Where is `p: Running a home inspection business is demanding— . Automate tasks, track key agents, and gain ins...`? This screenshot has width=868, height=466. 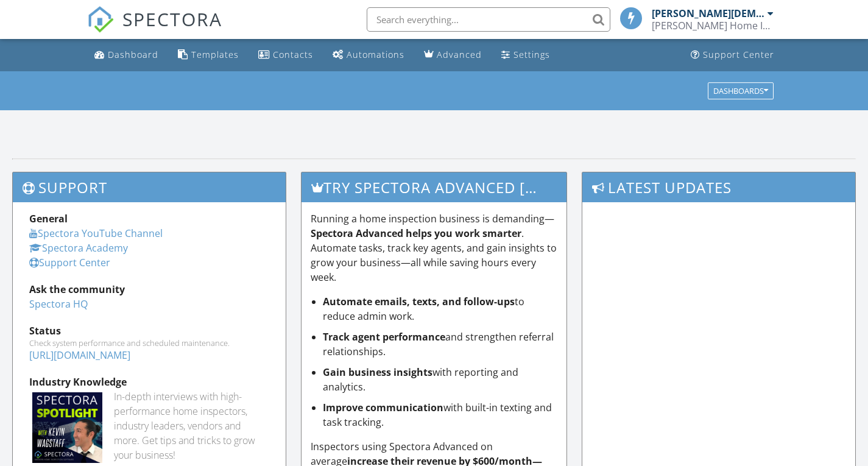 p: Running a home inspection business is demanding— . Automate tasks, track key agents, and gain ins... is located at coordinates (434, 247).